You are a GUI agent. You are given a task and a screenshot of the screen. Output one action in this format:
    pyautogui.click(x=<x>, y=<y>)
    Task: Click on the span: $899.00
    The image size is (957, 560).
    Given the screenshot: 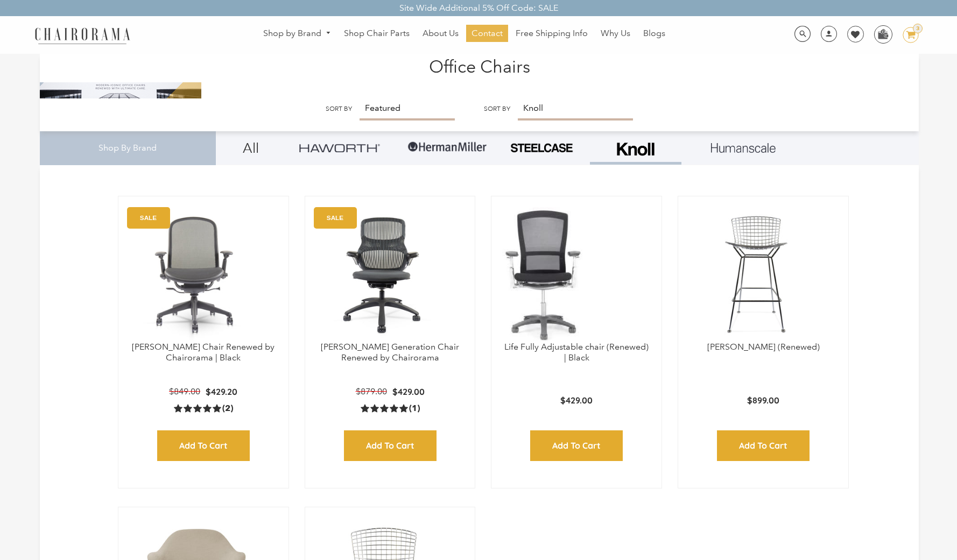 What is the action you would take?
    pyautogui.click(x=763, y=400)
    